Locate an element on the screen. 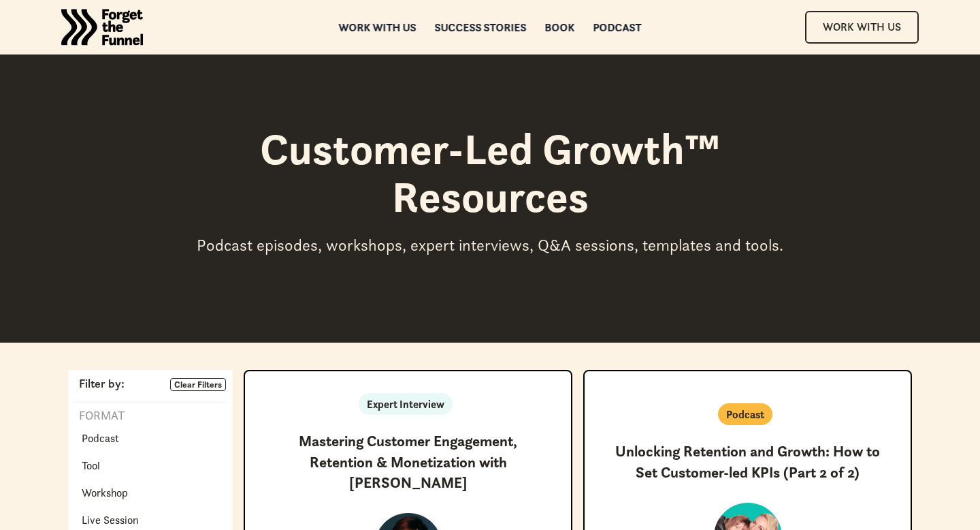 Image resolution: width=980 pixels, height=530 pixels. p: Filter by: is located at coordinates (98, 384).